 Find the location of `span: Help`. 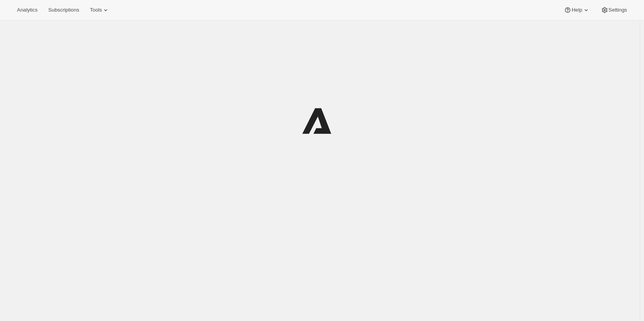

span: Help is located at coordinates (577, 10).